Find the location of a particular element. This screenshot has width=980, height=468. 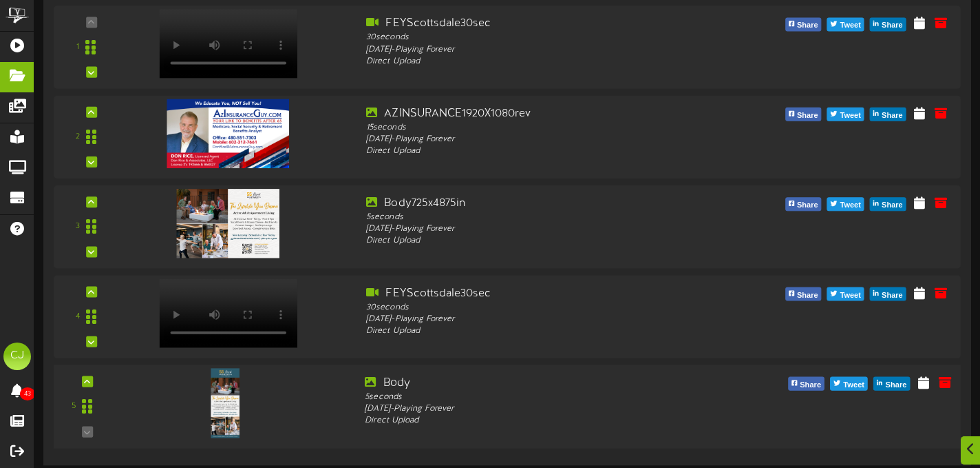

div: 15 seconds is located at coordinates (545, 128).